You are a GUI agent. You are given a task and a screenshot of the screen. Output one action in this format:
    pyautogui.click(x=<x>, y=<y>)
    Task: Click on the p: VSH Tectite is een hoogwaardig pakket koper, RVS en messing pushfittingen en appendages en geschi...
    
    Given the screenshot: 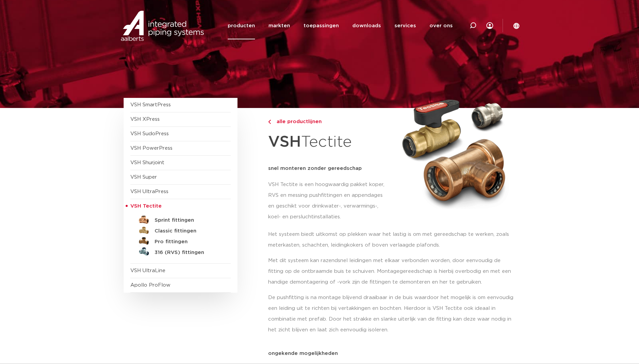 What is the action you would take?
    pyautogui.click(x=329, y=201)
    